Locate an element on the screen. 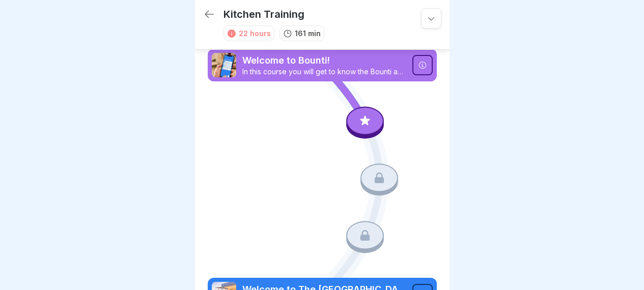  p: 161 min is located at coordinates (308, 33).